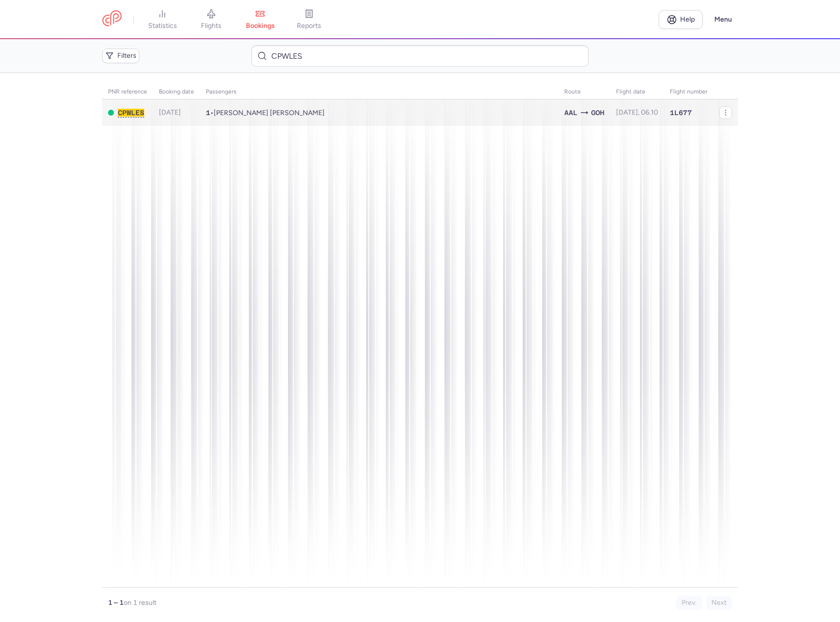 This screenshot has width=840, height=622. I want to click on span: on 1 result, so click(140, 602).